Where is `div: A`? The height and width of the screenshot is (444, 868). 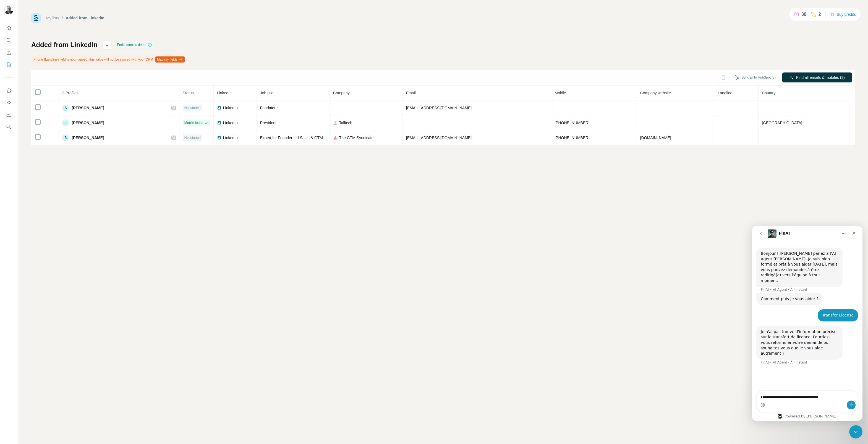
div: A is located at coordinates (65, 108).